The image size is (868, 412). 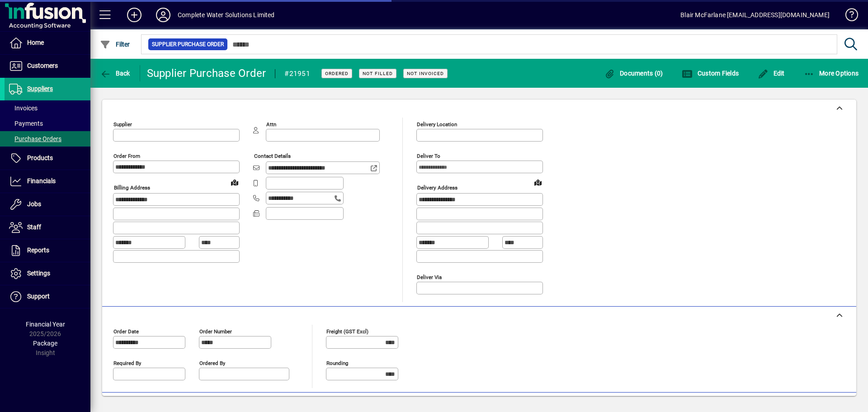 What do you see at coordinates (47, 66) in the screenshot?
I see `a: Customers` at bounding box center [47, 66].